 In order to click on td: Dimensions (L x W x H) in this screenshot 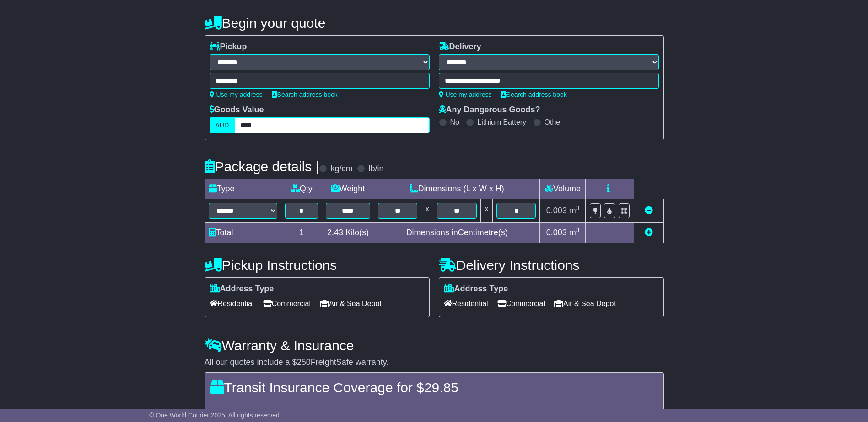, I will do `click(457, 189)`.